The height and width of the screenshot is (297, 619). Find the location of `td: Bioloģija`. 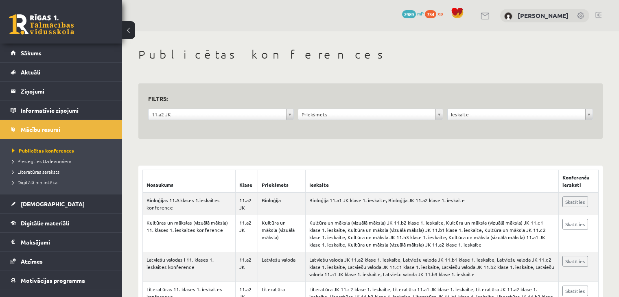

td: Bioloģija is located at coordinates (282, 204).